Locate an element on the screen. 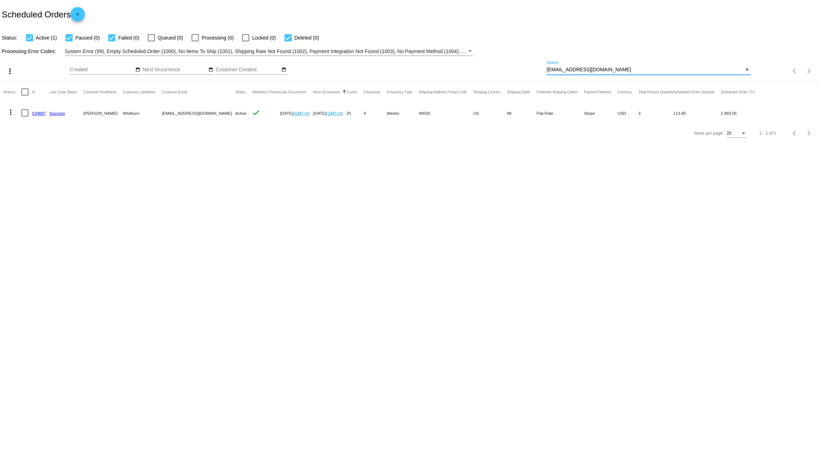 This screenshot has width=819, height=465. mat-header-cell: Actions is located at coordinates (12, 92).